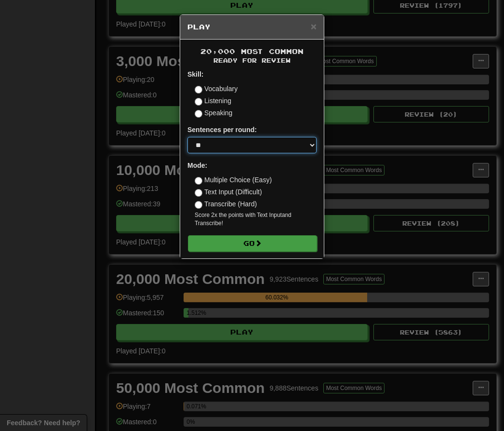 Image resolution: width=504 pixels, height=431 pixels. Describe the element at coordinates (199, 193) in the screenshot. I see `input: Text Input (Difficult)` at that location.